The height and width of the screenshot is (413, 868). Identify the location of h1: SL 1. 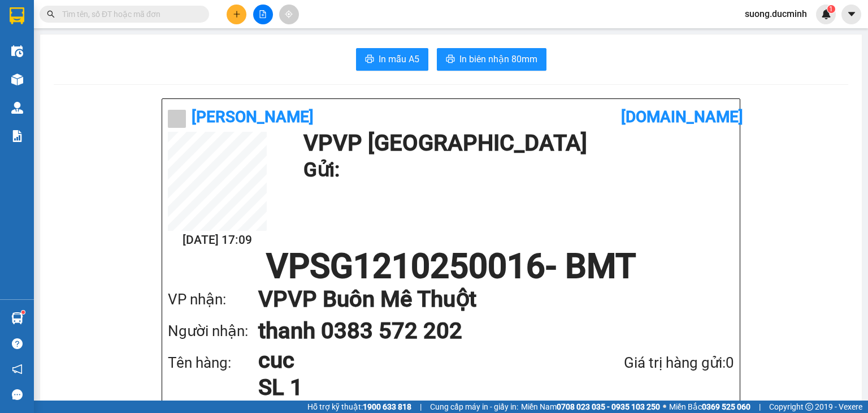
(411, 387).